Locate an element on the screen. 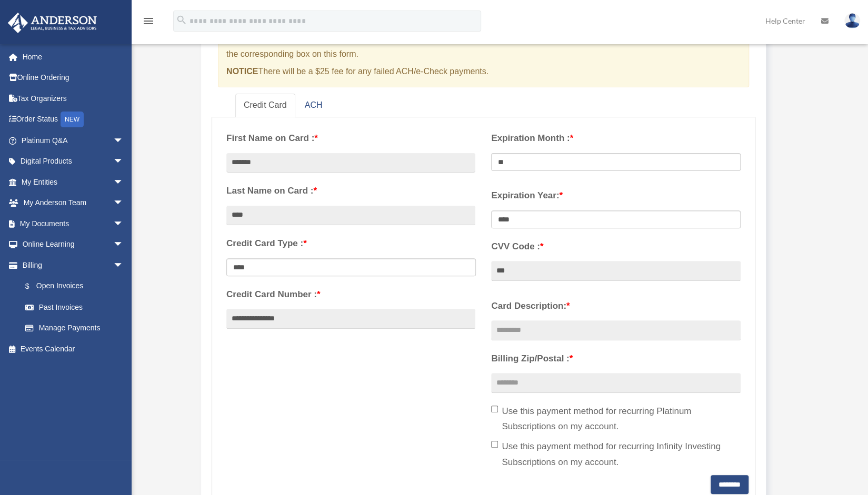 This screenshot has width=868, height=495. a: Credit Card is located at coordinates (265, 105).